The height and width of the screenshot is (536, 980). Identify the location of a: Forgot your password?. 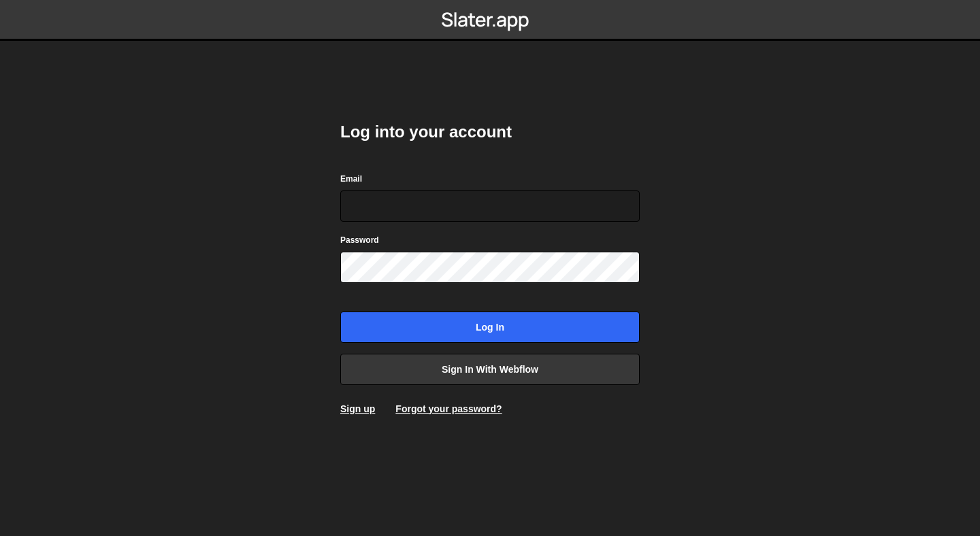
(449, 409).